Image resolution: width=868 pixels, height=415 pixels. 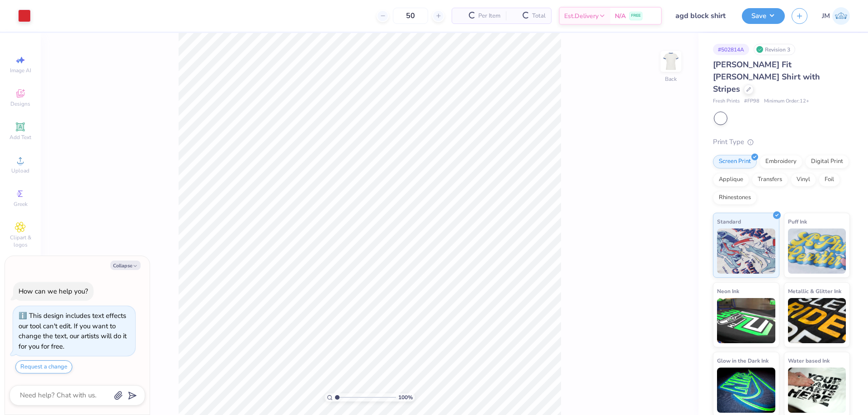 What do you see at coordinates (746, 390) in the screenshot?
I see `img: Glow in the Dark Ink` at bounding box center [746, 390].